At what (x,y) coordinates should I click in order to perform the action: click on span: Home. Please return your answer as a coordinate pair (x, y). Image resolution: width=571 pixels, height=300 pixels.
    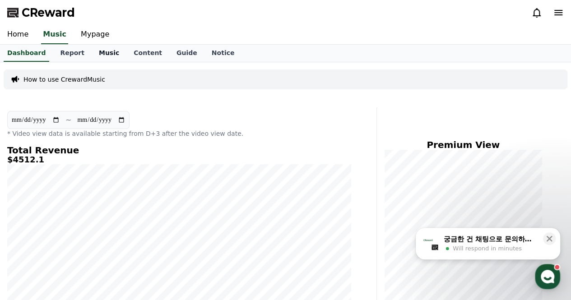
    Looking at the image, I should click on (31, 243).